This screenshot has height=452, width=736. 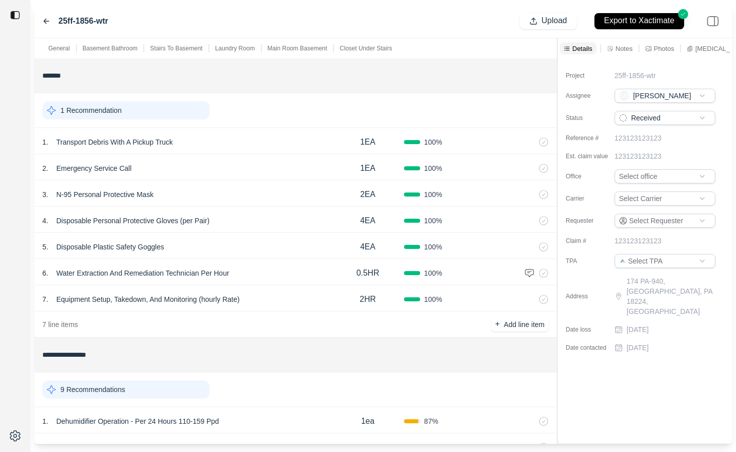 I want to click on p: 5 ., so click(x=45, y=247).